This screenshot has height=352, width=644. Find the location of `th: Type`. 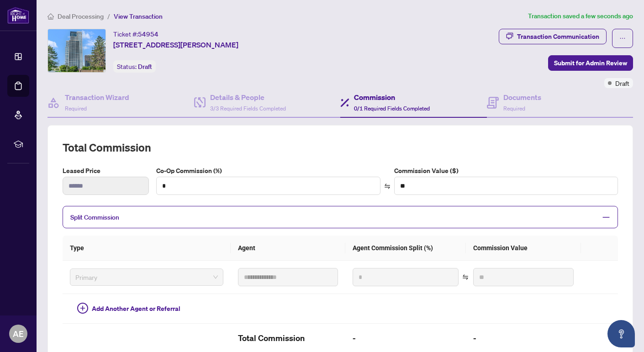

th: Type is located at coordinates (146, 248).